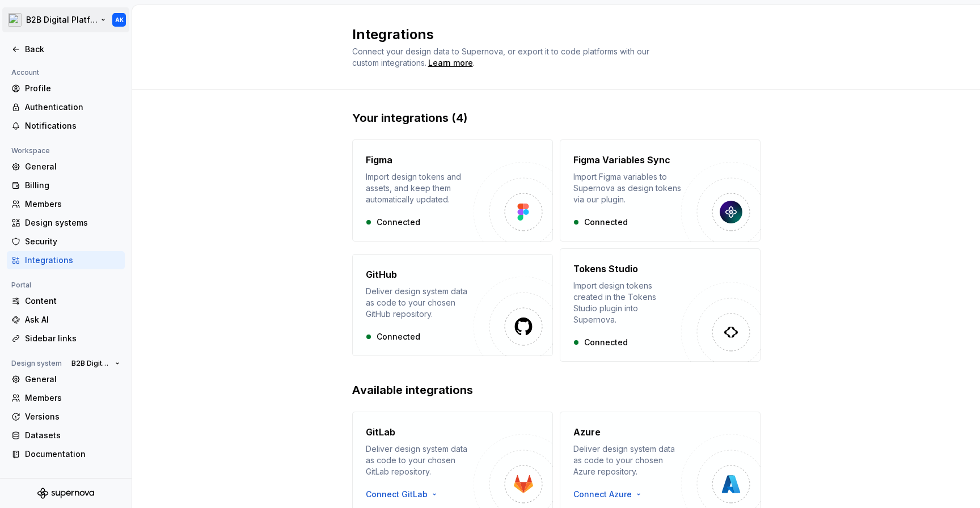 Image resolution: width=980 pixels, height=508 pixels. What do you see at coordinates (66, 223) in the screenshot?
I see `a: Design systems` at bounding box center [66, 223].